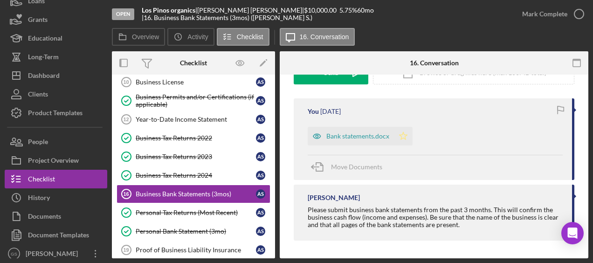 This screenshot has width=593, height=263. Describe the element at coordinates (126, 119) in the screenshot. I see `tspan: 12` at that location.